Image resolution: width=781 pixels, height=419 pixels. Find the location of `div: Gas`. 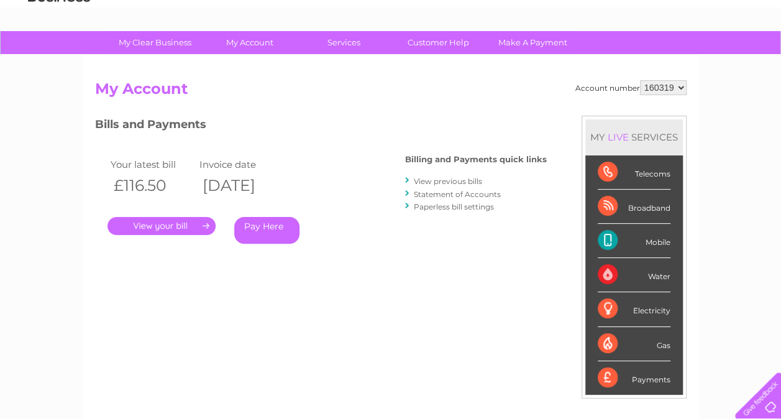

div: Gas is located at coordinates (634, 344).